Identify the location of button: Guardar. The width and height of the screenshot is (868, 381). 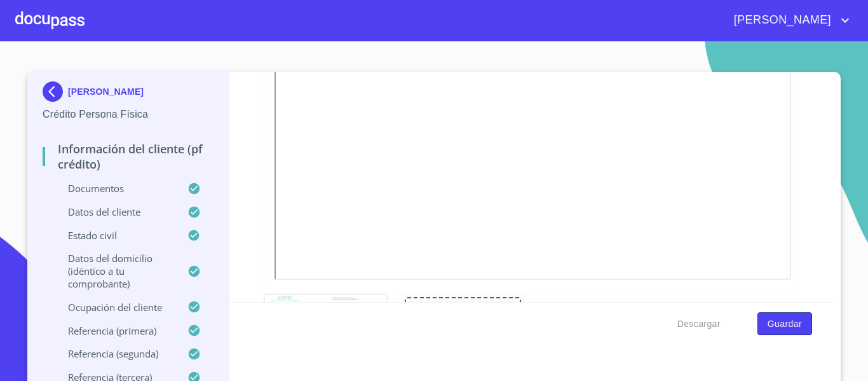
(784, 323).